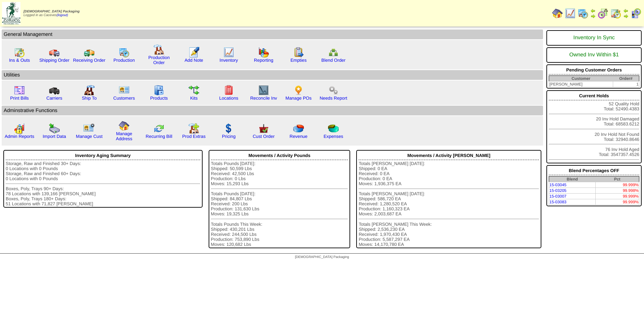 This screenshot has height=315, width=644. Describe the element at coordinates (272, 34) in the screenshot. I see `td: General Management` at that location.